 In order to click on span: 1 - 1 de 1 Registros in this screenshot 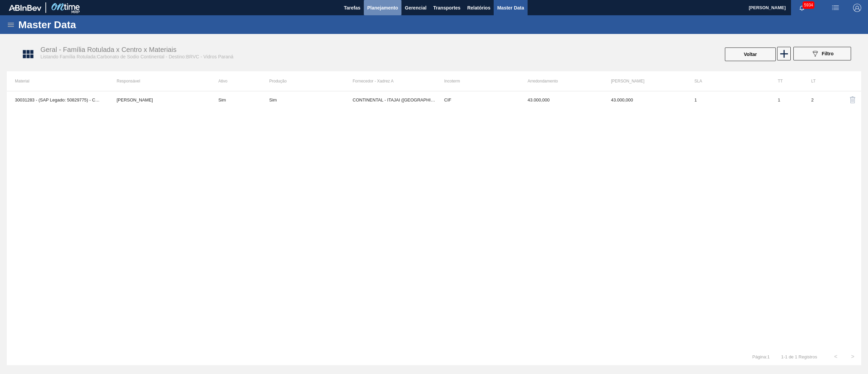, I will do `click(799, 357)`.